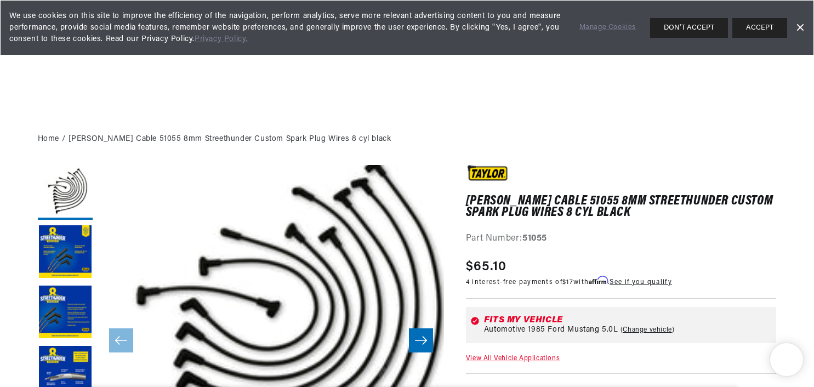 The height and width of the screenshot is (387, 814). I want to click on span: $65.10, so click(486, 267).